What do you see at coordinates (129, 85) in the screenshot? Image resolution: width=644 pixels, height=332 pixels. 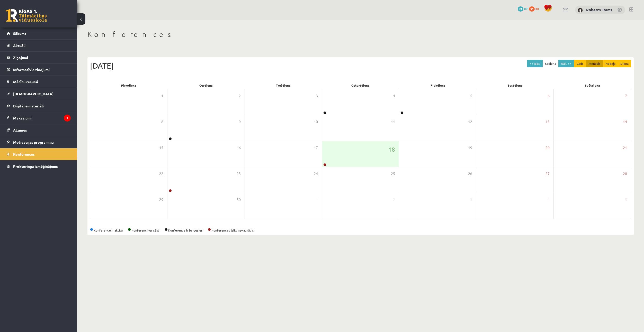 I see `div: Pirmdiena` at bounding box center [129, 85].